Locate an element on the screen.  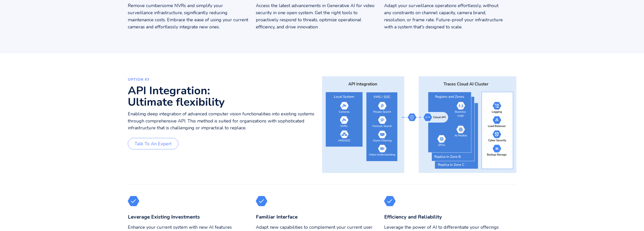
p: Adapt your surveillance operations effortlessly, without any constraints on channel capacity, cam... is located at coordinates (444, 17).